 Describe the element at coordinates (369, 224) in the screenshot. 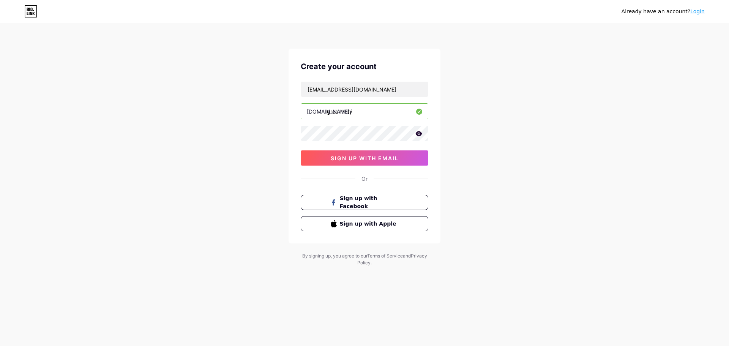

I see `span: Sign up with Apple` at that location.